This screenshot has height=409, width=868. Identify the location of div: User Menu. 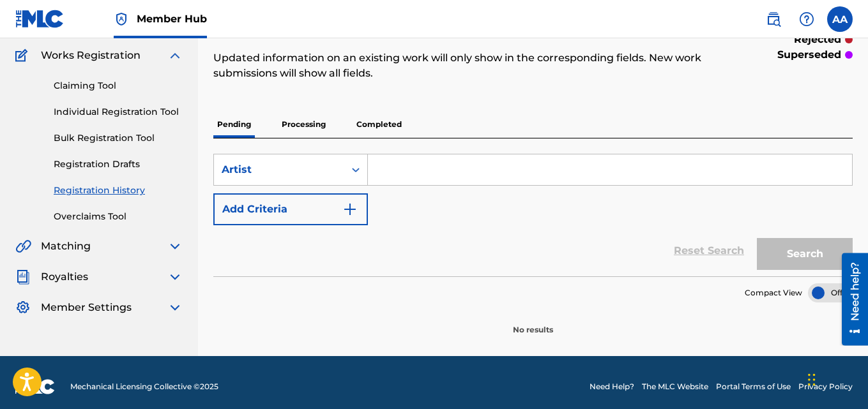
(840, 19).